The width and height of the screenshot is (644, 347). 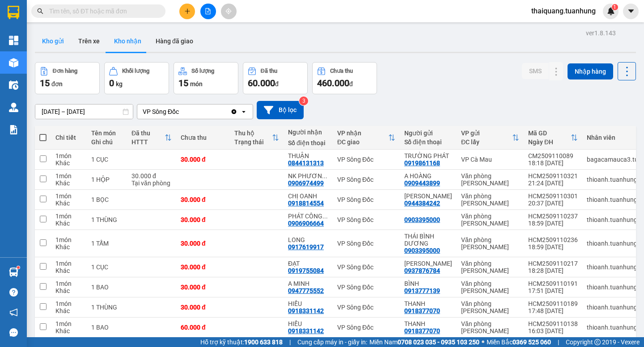 I want to click on button: Kho nhận, so click(x=128, y=41).